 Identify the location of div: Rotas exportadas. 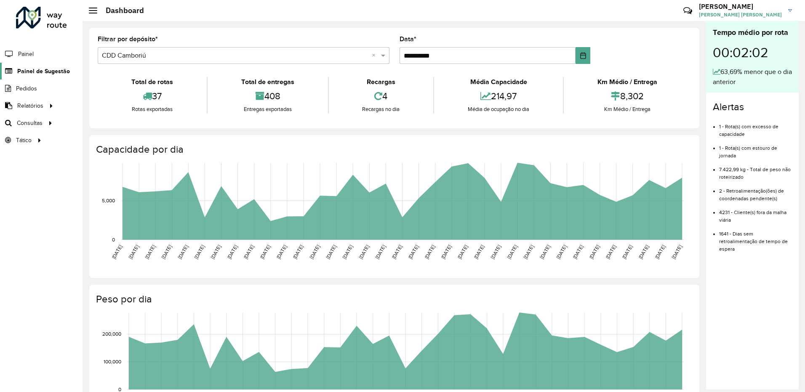
(152, 109).